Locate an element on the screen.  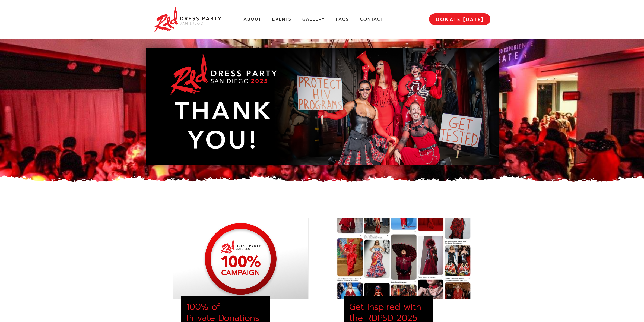
a: Gallery is located at coordinates (314, 19).